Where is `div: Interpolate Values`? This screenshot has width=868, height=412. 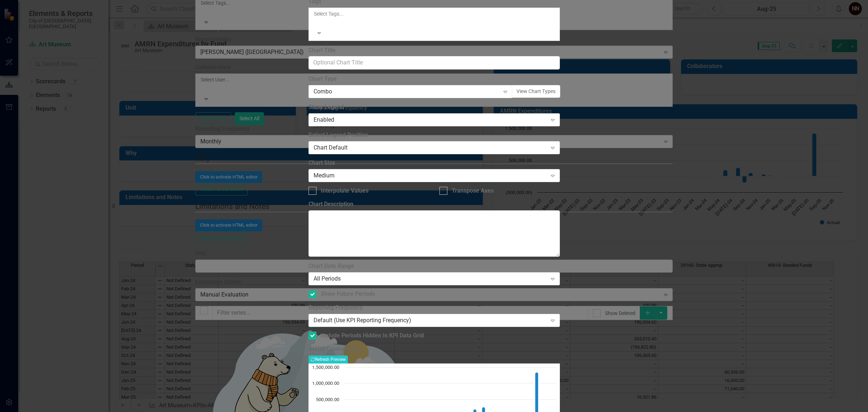 div: Interpolate Values is located at coordinates (345, 191).